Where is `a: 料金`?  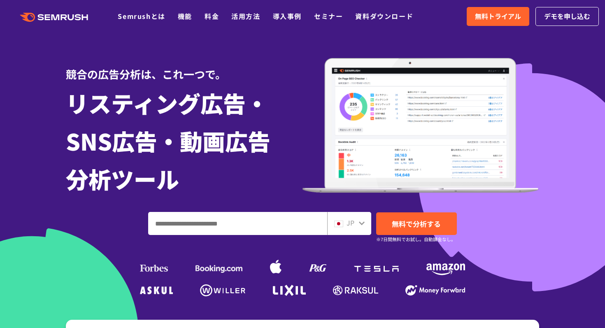
a: 料金 is located at coordinates (212, 16).